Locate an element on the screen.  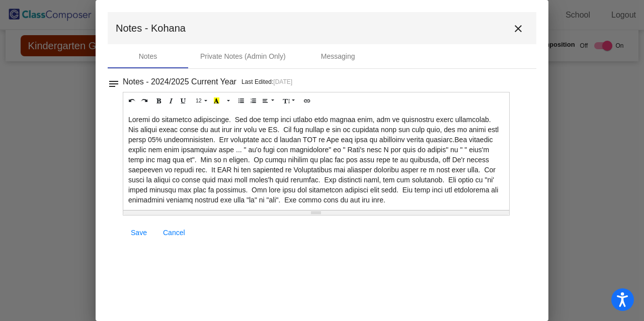
div: Loremi do sitametco adipiscinge. Sed doe temp inci utlabo etdo magnaa enim, adm ve quisnostru exe... is located at coordinates (316, 160).